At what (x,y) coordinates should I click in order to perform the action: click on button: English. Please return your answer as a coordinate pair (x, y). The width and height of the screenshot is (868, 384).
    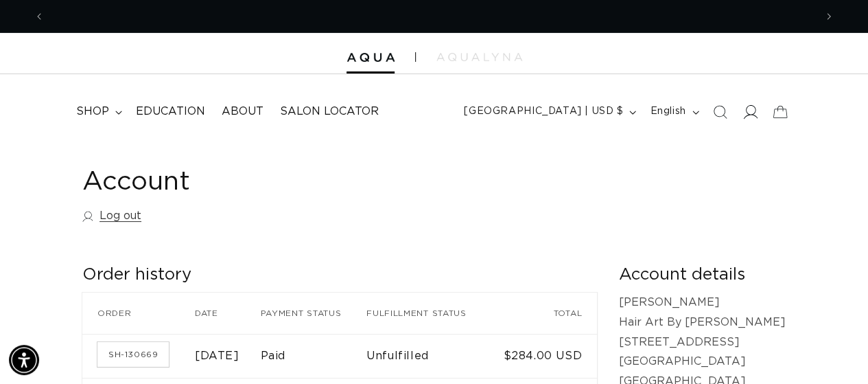
    Looking at the image, I should click on (673, 112).